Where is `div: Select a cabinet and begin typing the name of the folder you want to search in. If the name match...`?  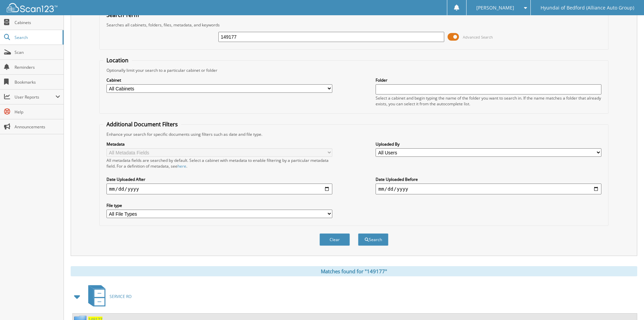
div: Select a cabinet and begin typing the name of the folder you want to search in. If the name match... is located at coordinates (488, 101).